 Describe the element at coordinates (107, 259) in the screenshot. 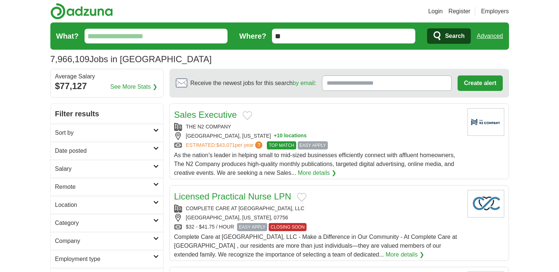

I see `a: Employment type` at that location.